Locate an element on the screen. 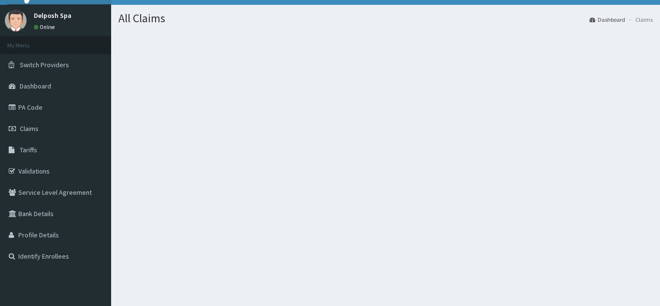 The height and width of the screenshot is (306, 660). a: Dashboard is located at coordinates (608, 19).